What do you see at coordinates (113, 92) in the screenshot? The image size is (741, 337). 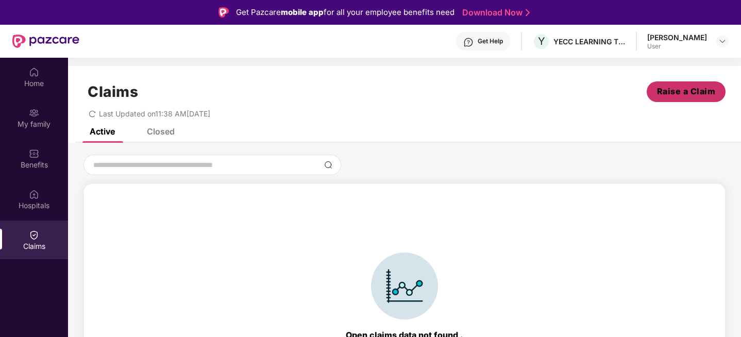 I see `h1: Claims` at bounding box center [113, 92].